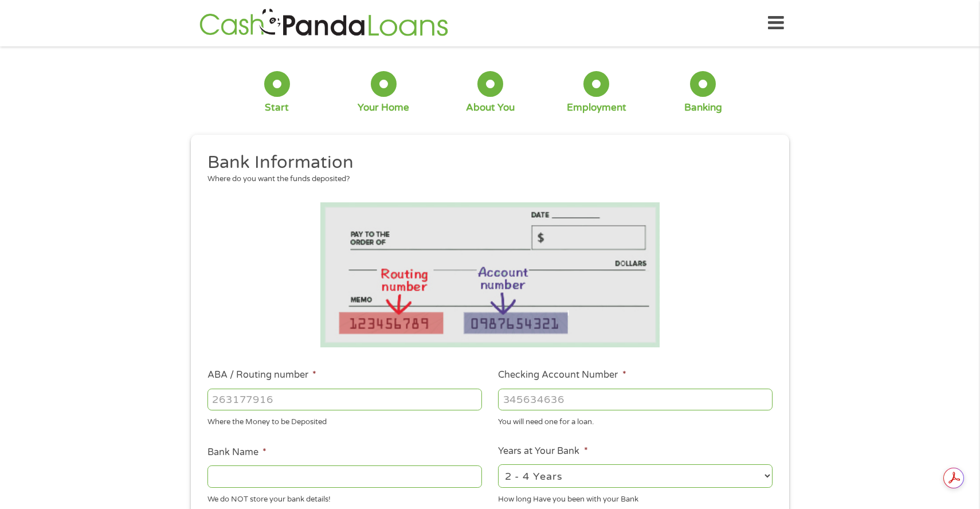  Describe the element at coordinates (596, 108) in the screenshot. I see `div: Employment` at that location.